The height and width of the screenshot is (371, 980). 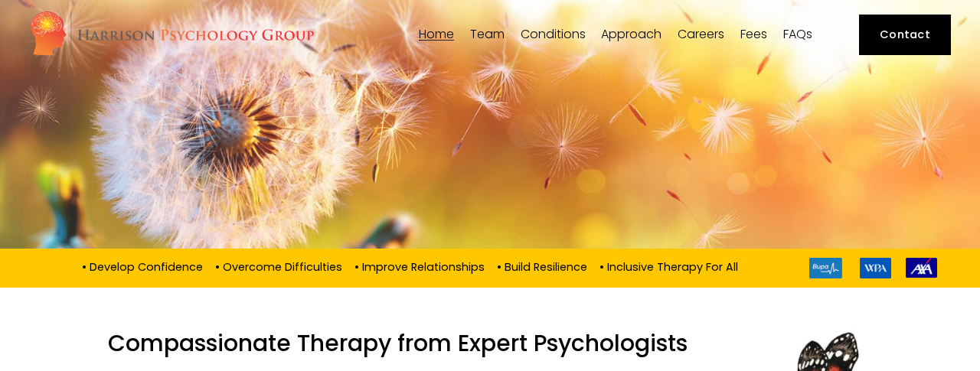 What do you see at coordinates (171, 34) in the screenshot?
I see `img: Harrison Psychology Group` at bounding box center [171, 34].